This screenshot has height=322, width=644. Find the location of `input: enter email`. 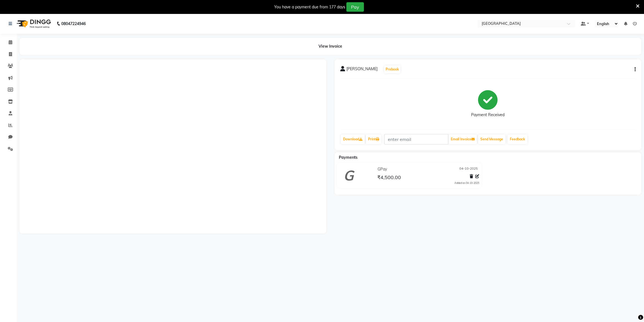

input: enter email is located at coordinates (416, 139).